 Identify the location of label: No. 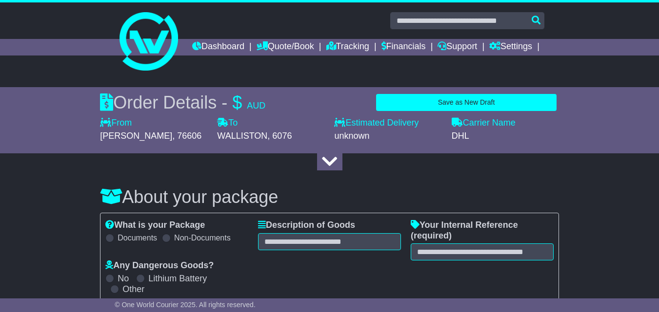
(123, 279).